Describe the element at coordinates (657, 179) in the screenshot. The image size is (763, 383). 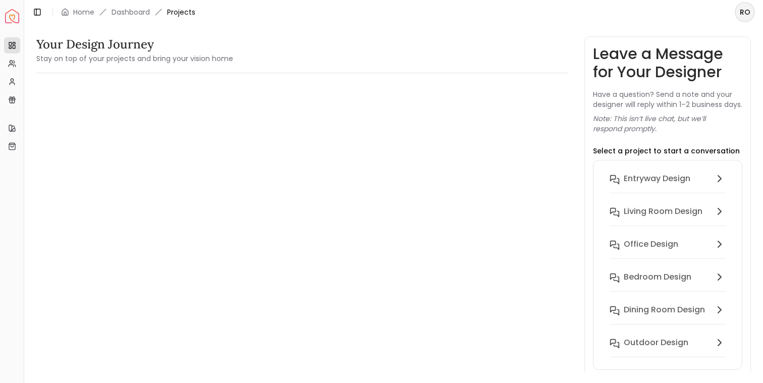
I see `h6: entryway design` at that location.